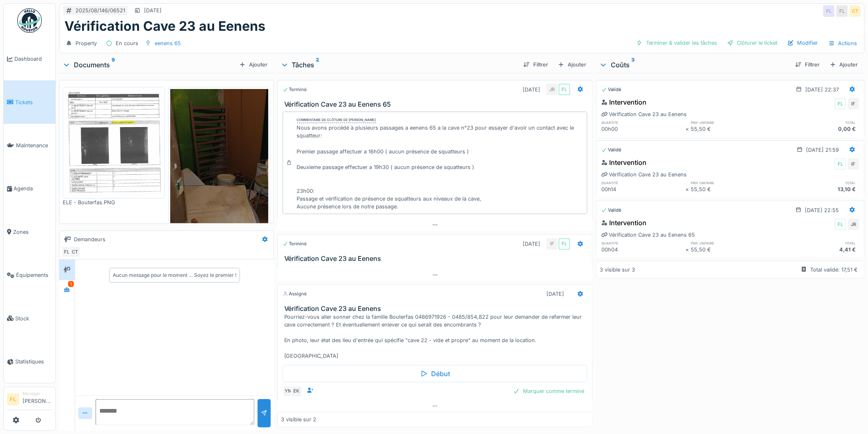 Image resolution: width=868 pixels, height=434 pixels. What do you see at coordinates (37, 394) in the screenshot?
I see `div: Manager` at bounding box center [37, 394].